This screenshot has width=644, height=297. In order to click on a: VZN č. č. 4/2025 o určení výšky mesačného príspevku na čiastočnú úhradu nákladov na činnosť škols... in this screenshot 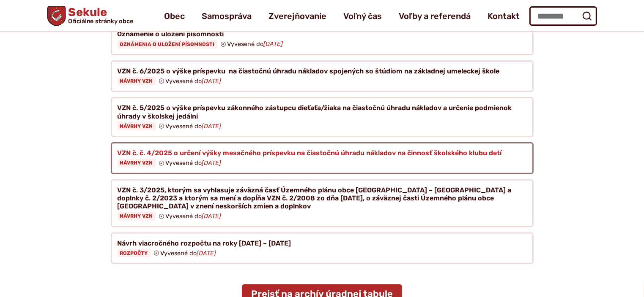, I will do `click(322, 158)`.